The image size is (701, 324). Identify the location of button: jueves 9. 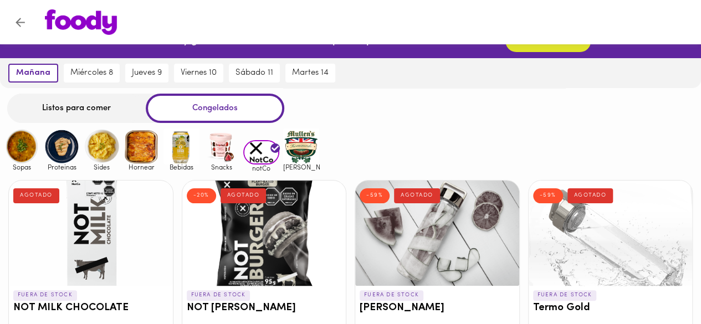
(147, 73).